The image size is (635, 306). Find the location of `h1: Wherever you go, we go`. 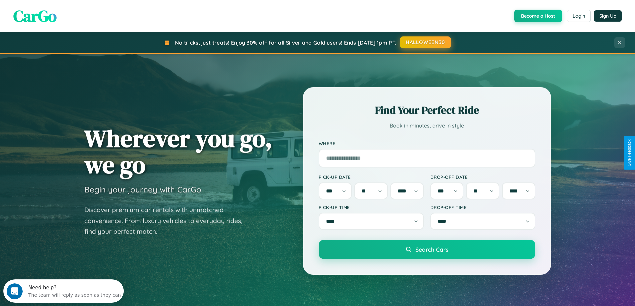

h1: Wherever you go, we go is located at coordinates (178, 152).